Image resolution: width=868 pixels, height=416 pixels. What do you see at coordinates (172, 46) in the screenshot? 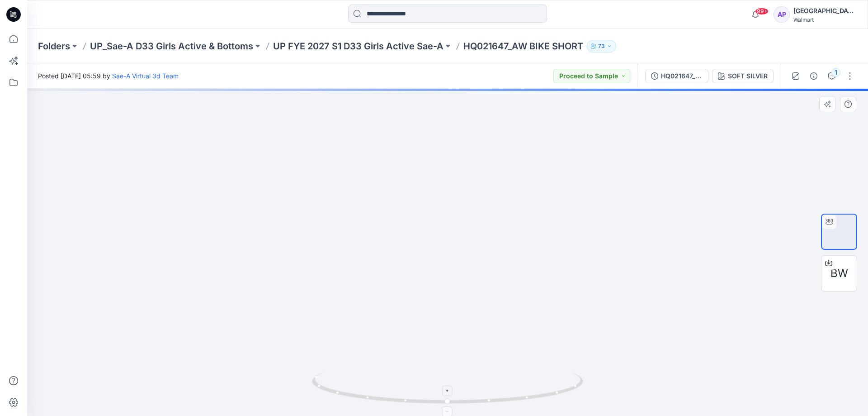
I see `p: UP_Sae-A D33 Girls Active & Bottoms` at bounding box center [172, 46].